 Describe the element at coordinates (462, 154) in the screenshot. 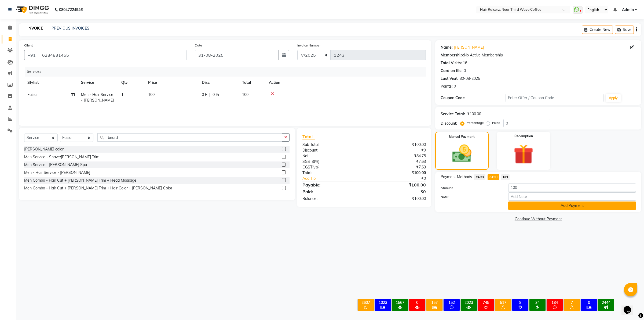

I see `img: _cash.svg` at that location.